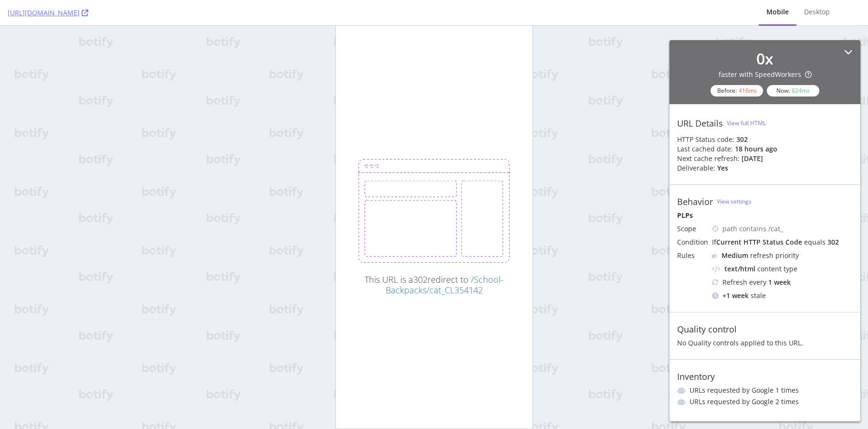 This screenshot has height=429, width=868. Describe the element at coordinates (748, 90) in the screenshot. I see `div: 416 ms` at that location.